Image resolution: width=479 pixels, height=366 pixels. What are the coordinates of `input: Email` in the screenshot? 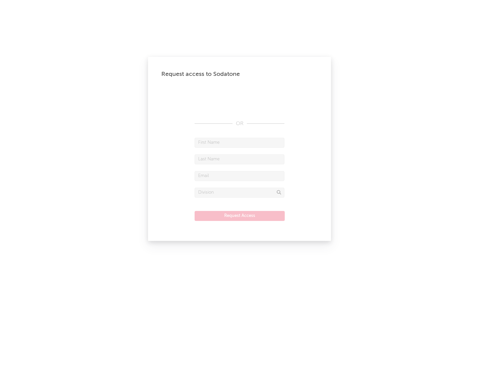 It's located at (240, 176).